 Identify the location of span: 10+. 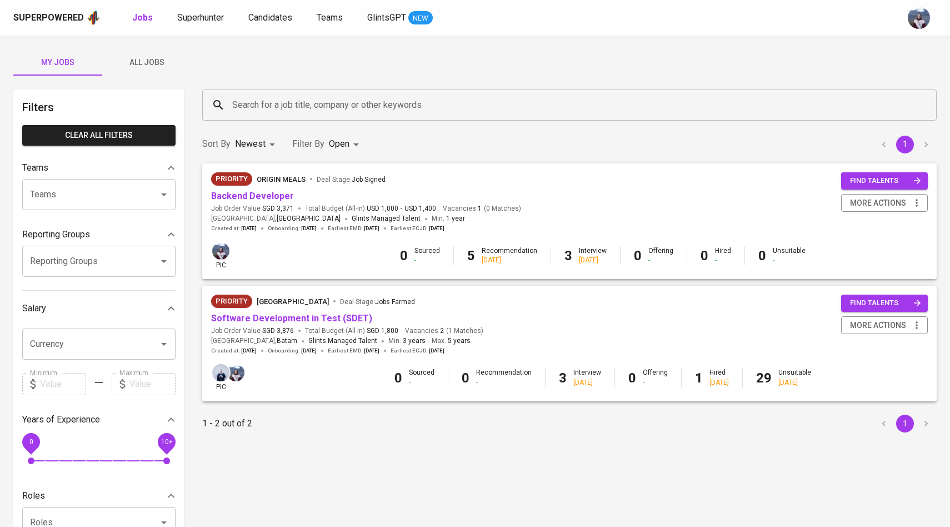
(166, 441).